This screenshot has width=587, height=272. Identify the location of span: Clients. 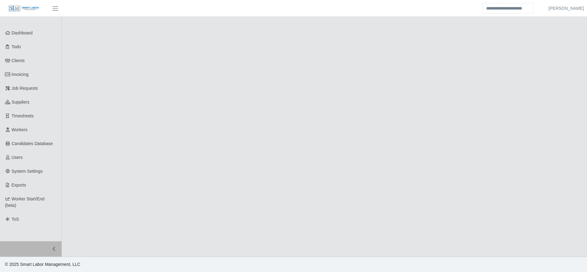
(18, 60).